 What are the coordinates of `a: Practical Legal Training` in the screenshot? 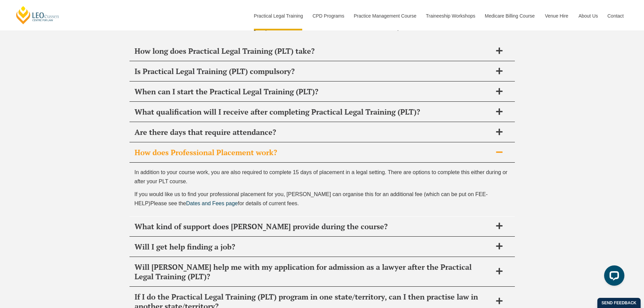 It's located at (278, 16).